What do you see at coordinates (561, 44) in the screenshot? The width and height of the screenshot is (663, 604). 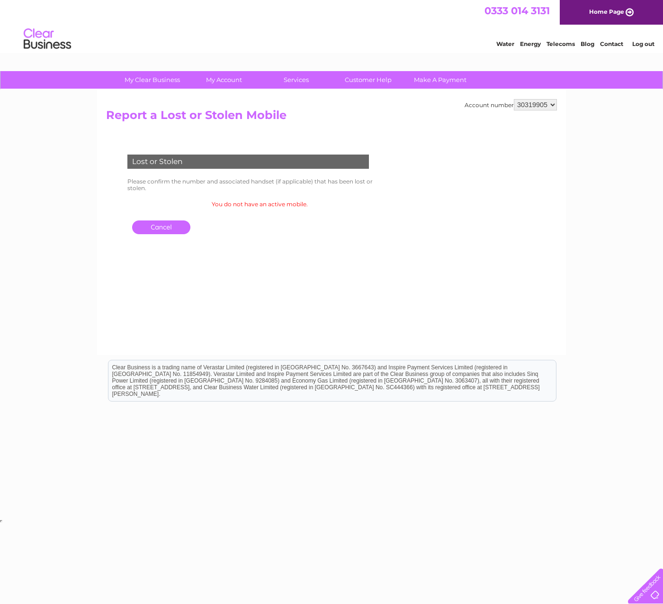 I see `a: Telecoms` at bounding box center [561, 44].